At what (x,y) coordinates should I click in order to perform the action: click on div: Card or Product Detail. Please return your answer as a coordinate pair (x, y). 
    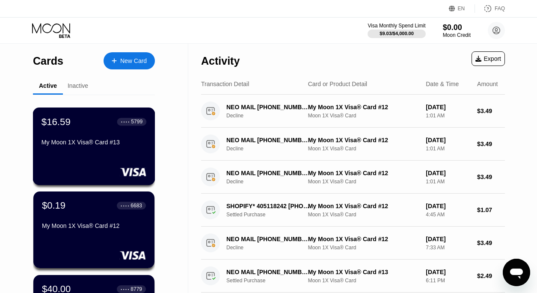
    Looking at the image, I should click on (338, 84).